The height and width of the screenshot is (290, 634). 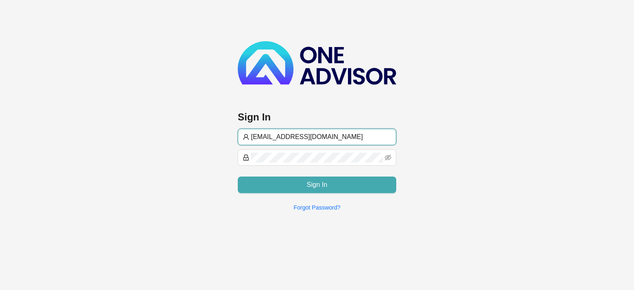 What do you see at coordinates (246, 158) in the screenshot?
I see `span: lock` at bounding box center [246, 158].